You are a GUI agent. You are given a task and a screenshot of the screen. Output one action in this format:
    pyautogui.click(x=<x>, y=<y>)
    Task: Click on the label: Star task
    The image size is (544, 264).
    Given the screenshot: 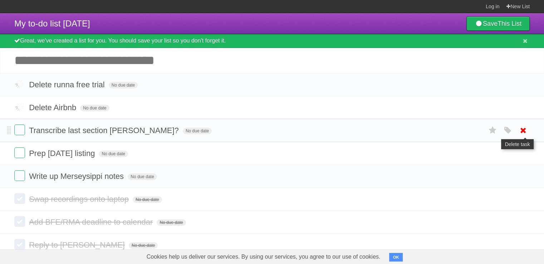 What is the action you would take?
    pyautogui.click(x=493, y=130)
    